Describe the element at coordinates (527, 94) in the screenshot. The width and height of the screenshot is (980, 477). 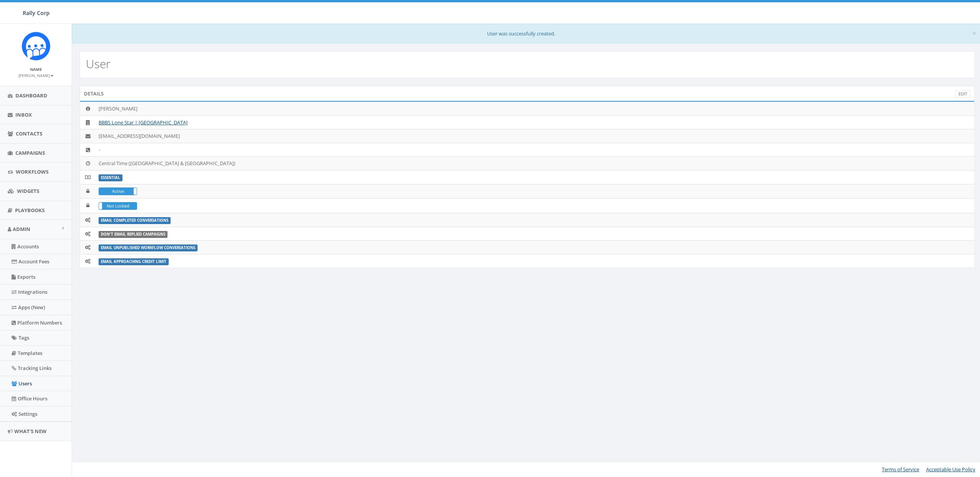
I see `div: Details` at that location.